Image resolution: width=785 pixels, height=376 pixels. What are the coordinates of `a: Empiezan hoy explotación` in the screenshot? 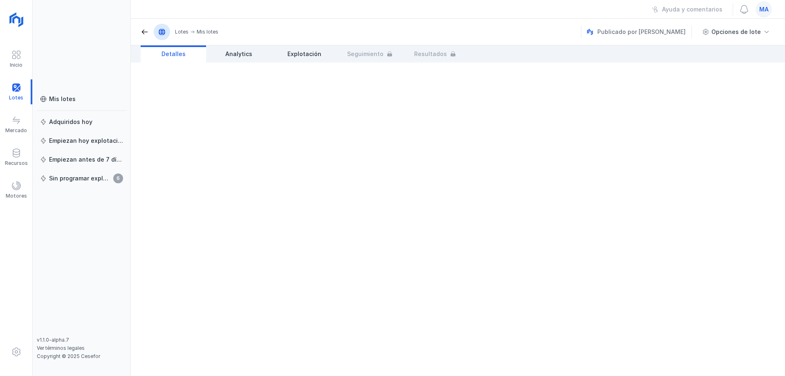 It's located at (81, 141).